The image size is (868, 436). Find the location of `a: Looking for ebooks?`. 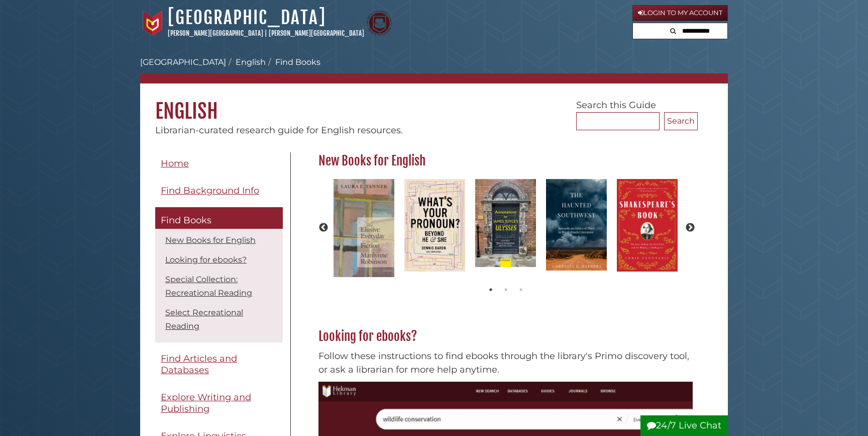

a: Looking for ebooks? is located at coordinates (206, 259).